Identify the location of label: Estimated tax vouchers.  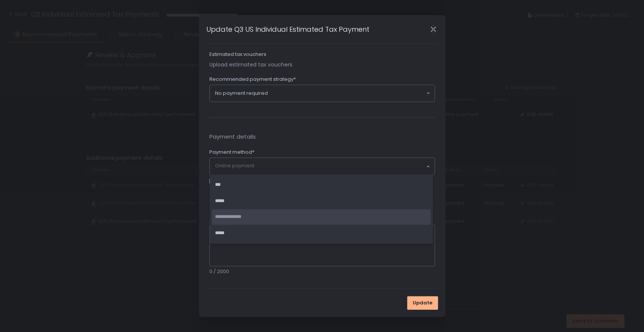
(237, 54).